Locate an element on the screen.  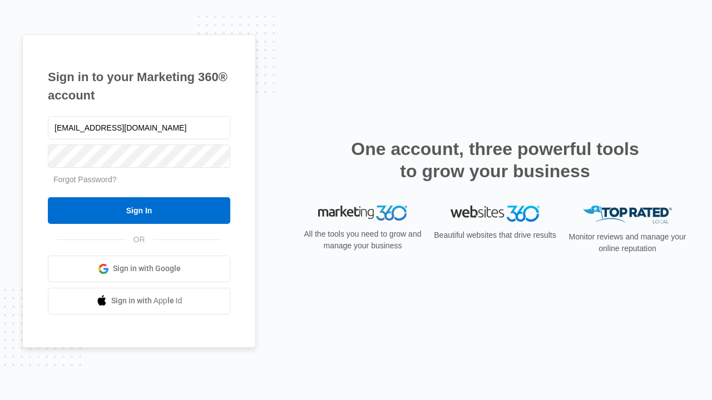
img: Websites 360 is located at coordinates (495, 214).